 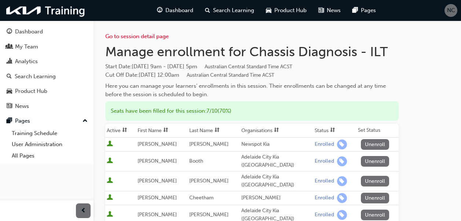 What do you see at coordinates (47, 76) in the screenshot?
I see `a: Search Learning` at bounding box center [47, 76].